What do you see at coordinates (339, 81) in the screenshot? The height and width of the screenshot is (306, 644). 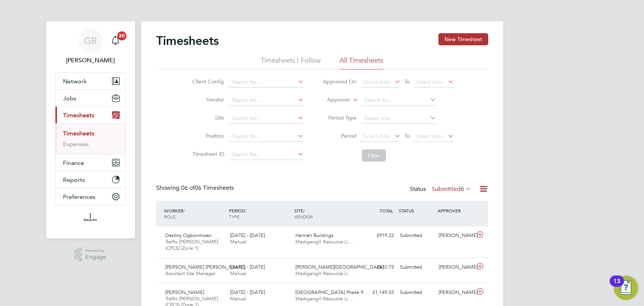 I see `label: Approved On` at bounding box center [339, 81].